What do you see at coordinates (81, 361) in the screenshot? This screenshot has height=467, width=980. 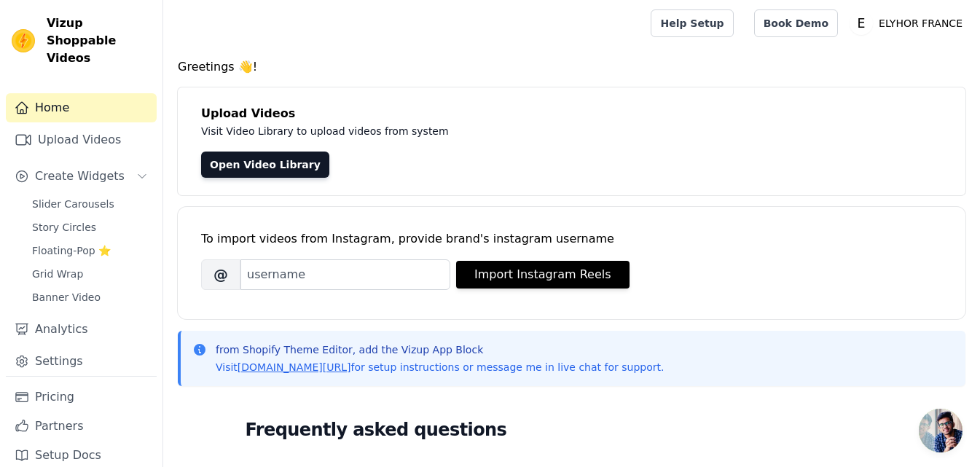 I see `a: Settings` at bounding box center [81, 361].